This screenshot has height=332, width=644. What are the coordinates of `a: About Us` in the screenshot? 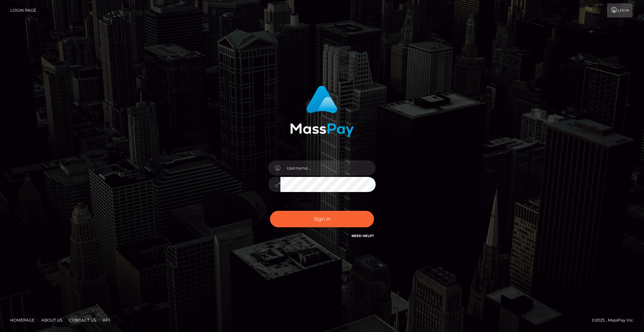 It's located at (52, 320).